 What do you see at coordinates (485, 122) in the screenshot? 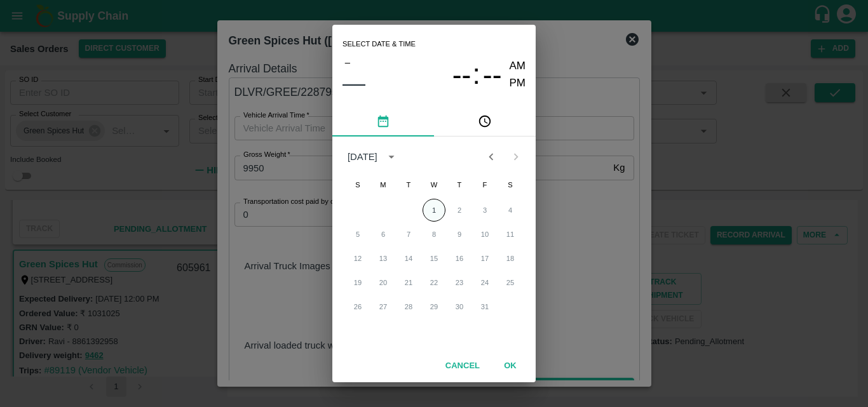
I see `button: pick time` at bounding box center [485, 122].